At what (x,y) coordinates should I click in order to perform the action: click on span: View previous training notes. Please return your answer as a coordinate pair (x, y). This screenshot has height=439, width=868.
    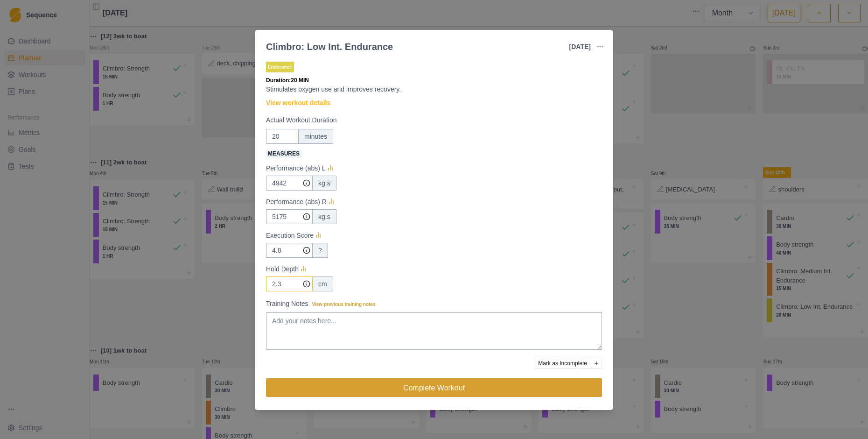
    Looking at the image, I should click on (344, 304).